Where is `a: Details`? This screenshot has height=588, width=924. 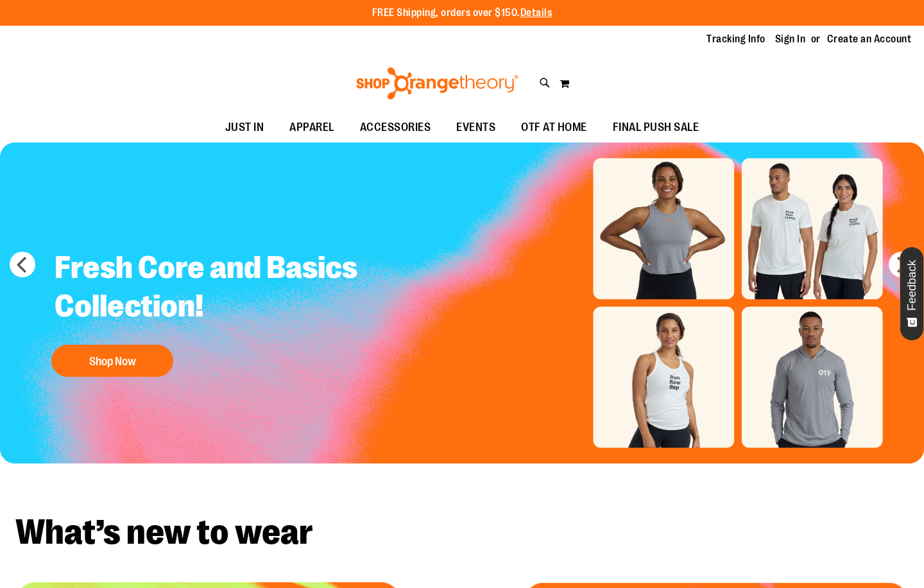 a: Details is located at coordinates (536, 13).